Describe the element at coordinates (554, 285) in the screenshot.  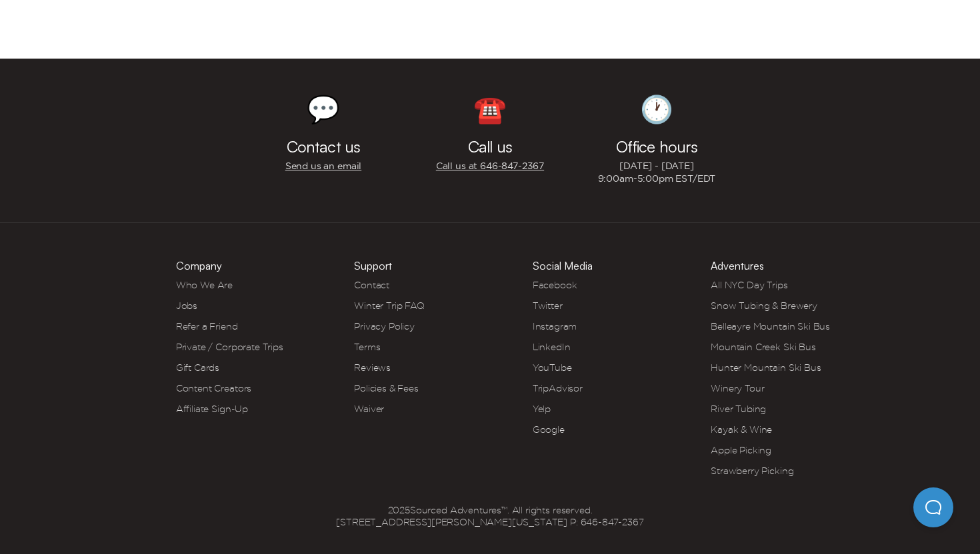
I see `a: Facebook` at that location.